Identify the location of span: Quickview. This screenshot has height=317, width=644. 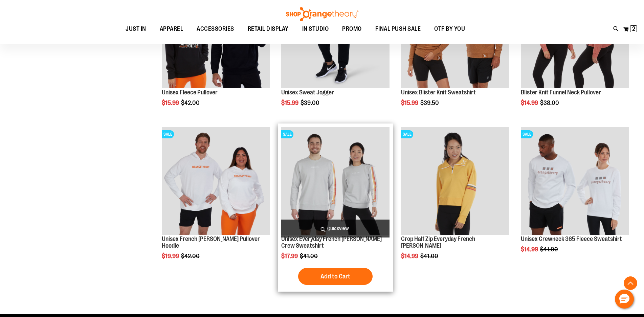
(335, 228).